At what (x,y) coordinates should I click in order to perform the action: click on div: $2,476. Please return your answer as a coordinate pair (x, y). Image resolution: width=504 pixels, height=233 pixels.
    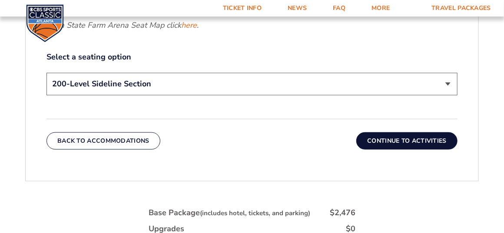
    Looking at the image, I should click on (343, 213).